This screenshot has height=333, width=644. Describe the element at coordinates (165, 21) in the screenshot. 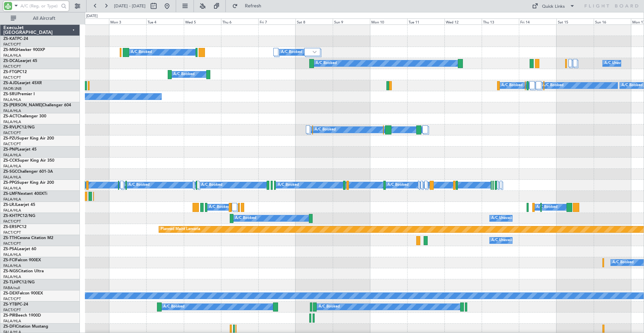

I see `div: Tue 4` at that location.